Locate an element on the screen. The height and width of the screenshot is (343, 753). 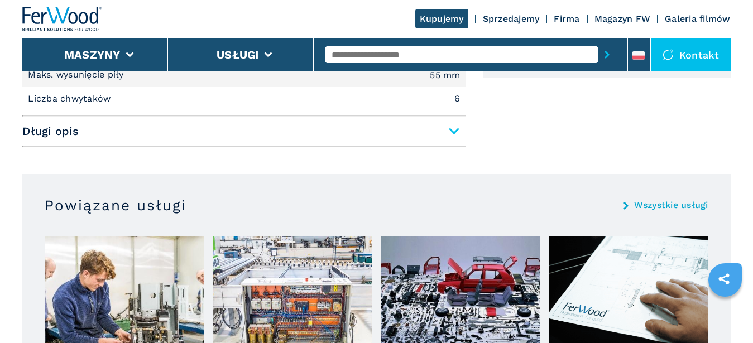
p: Liczba chwytaków is located at coordinates (70, 99).